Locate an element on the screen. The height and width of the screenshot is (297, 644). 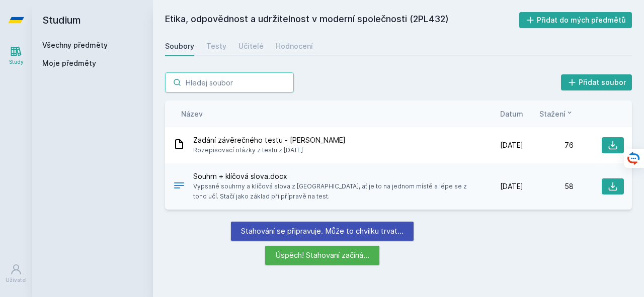
a: Hodnocení is located at coordinates (295, 47).